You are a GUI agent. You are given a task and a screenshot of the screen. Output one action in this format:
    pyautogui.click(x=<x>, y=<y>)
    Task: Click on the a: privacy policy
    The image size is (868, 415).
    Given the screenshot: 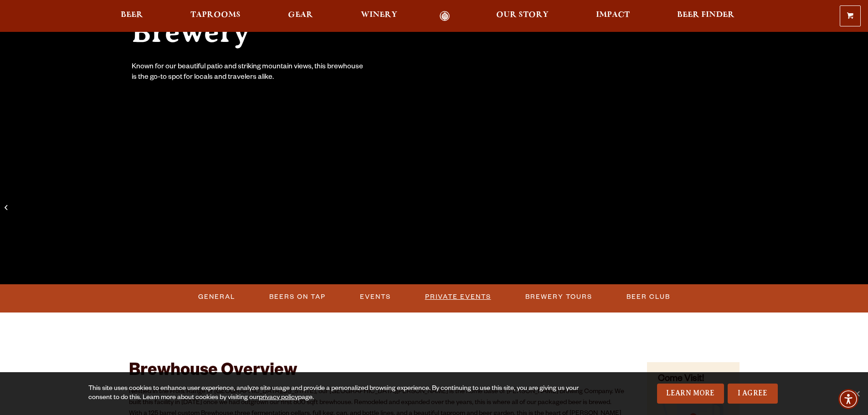 What is the action you would take?
    pyautogui.click(x=278, y=399)
    